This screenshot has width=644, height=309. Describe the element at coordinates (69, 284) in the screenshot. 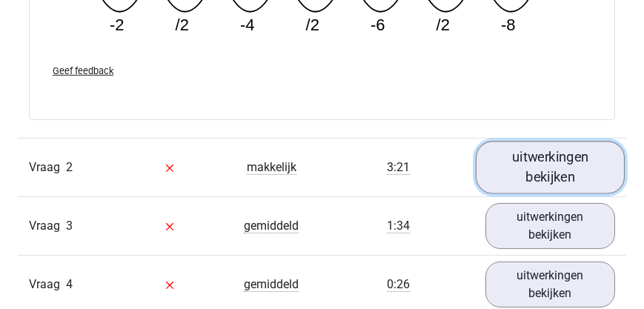

I see `span: 4` at that location.